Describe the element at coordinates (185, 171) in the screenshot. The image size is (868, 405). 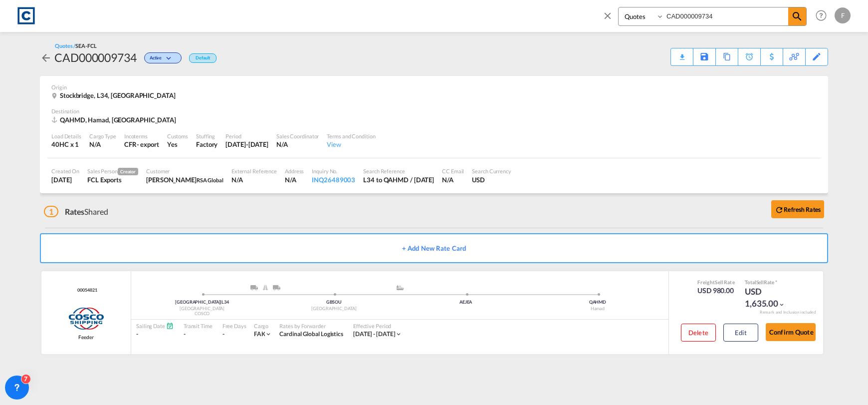
I see `div: Customer` at that location.